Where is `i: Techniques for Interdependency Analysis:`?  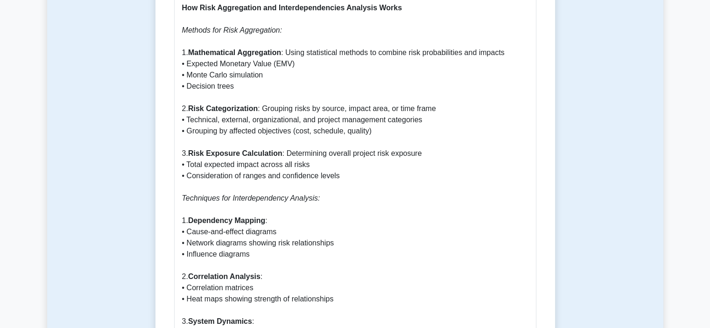 i: Techniques for Interdependency Analysis: is located at coordinates (251, 198).